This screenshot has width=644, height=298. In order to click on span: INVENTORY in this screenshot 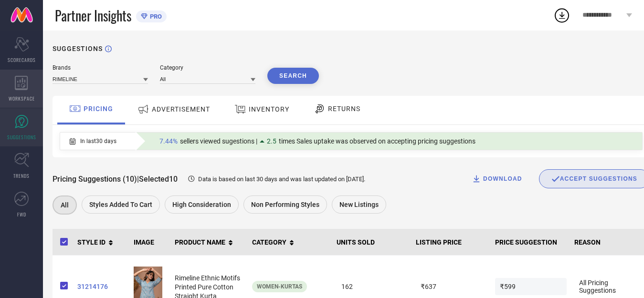, I will do `click(269, 109)`.